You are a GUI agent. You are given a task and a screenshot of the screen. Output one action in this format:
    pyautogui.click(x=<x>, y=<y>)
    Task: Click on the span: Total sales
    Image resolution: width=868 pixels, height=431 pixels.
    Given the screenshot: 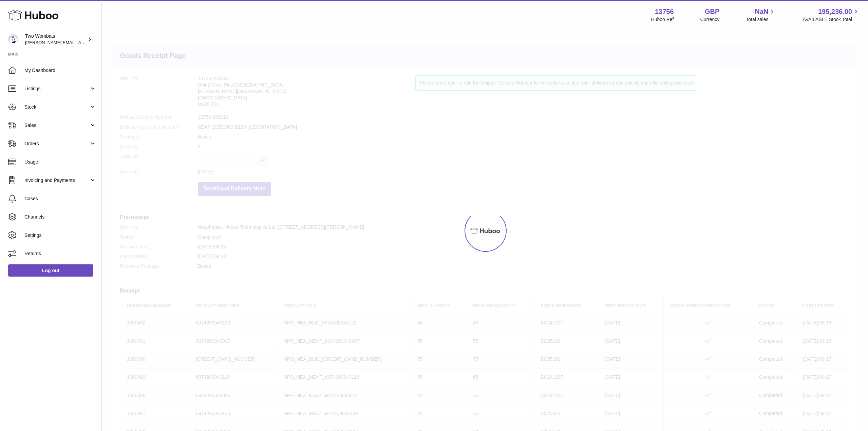 What is the action you would take?
    pyautogui.click(x=761, y=19)
    